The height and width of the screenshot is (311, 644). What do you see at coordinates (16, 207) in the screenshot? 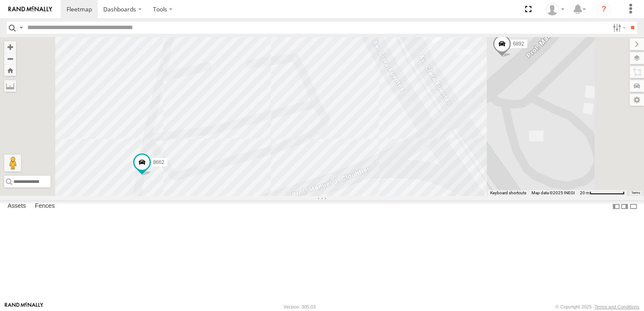
I see `label: Assets` at bounding box center [16, 207].